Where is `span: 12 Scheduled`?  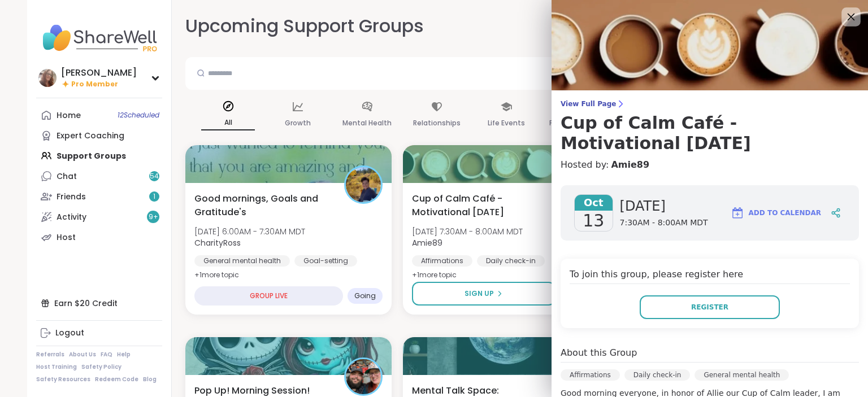
span: 12 Scheduled is located at coordinates (138, 115).